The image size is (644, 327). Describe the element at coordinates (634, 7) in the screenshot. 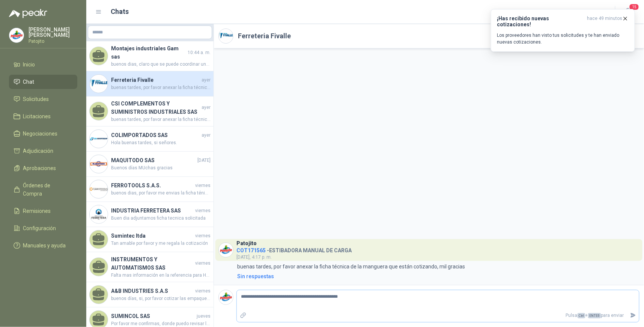

I see `span: 15` at that location.